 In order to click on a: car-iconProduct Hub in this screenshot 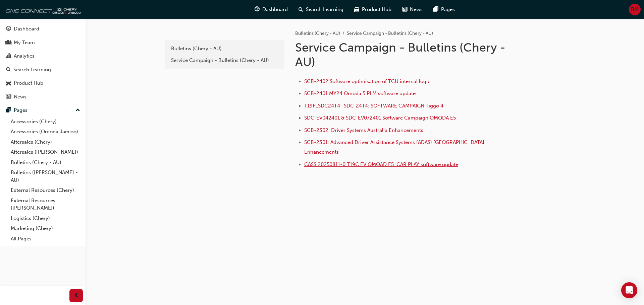, I will do `click(373, 9)`.